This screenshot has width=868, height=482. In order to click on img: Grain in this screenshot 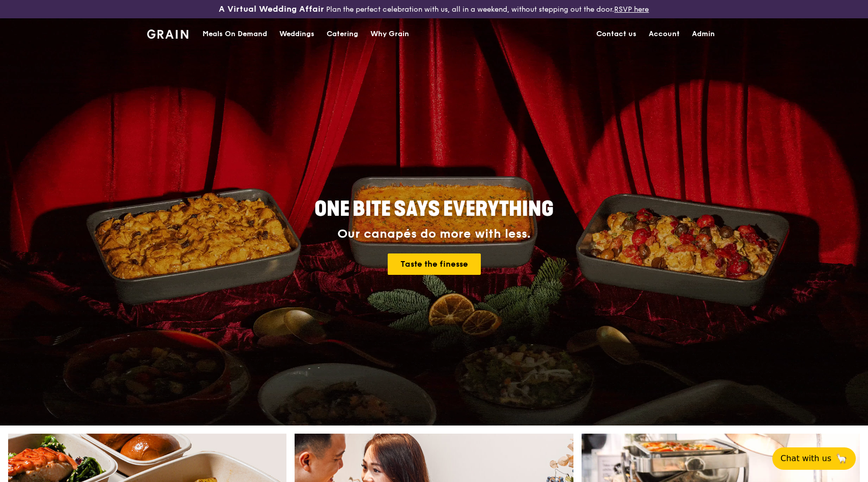, I will do `click(167, 34)`.